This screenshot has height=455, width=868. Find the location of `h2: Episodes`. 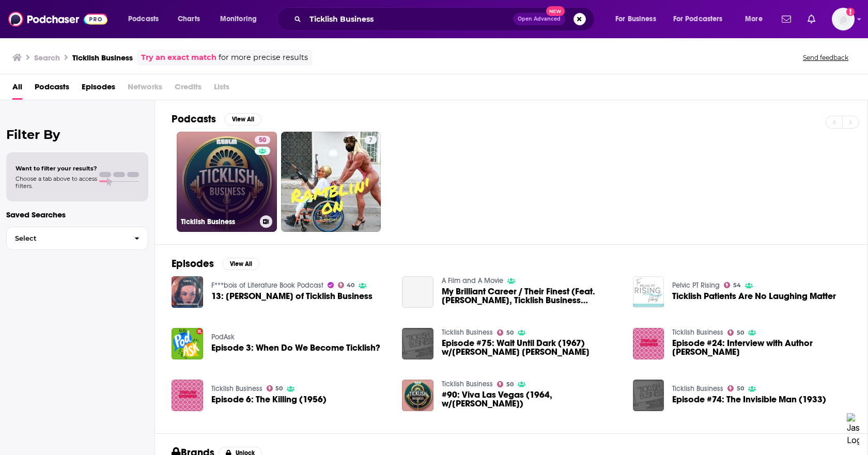

h2: Episodes is located at coordinates (193, 263).